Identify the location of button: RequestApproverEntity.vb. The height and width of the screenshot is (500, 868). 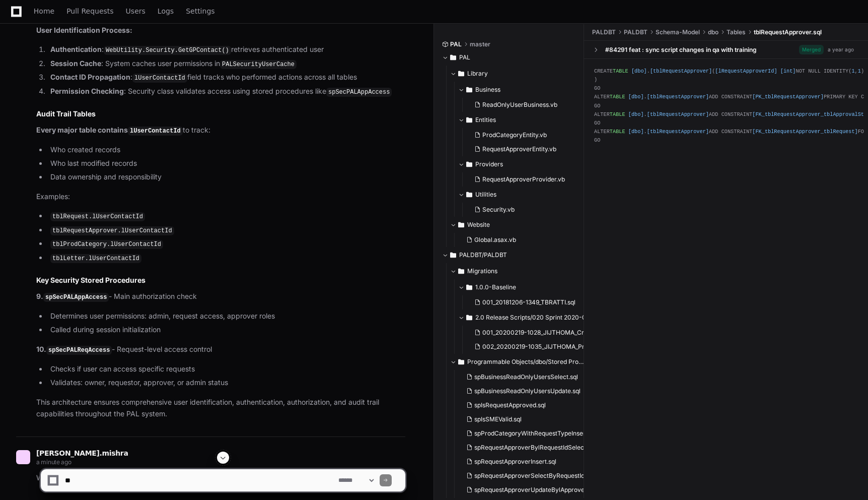
(520, 149).